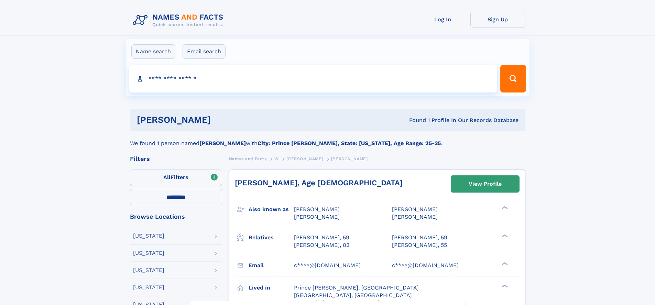  What do you see at coordinates (485, 184) in the screenshot?
I see `a: View Profile` at bounding box center [485, 184].